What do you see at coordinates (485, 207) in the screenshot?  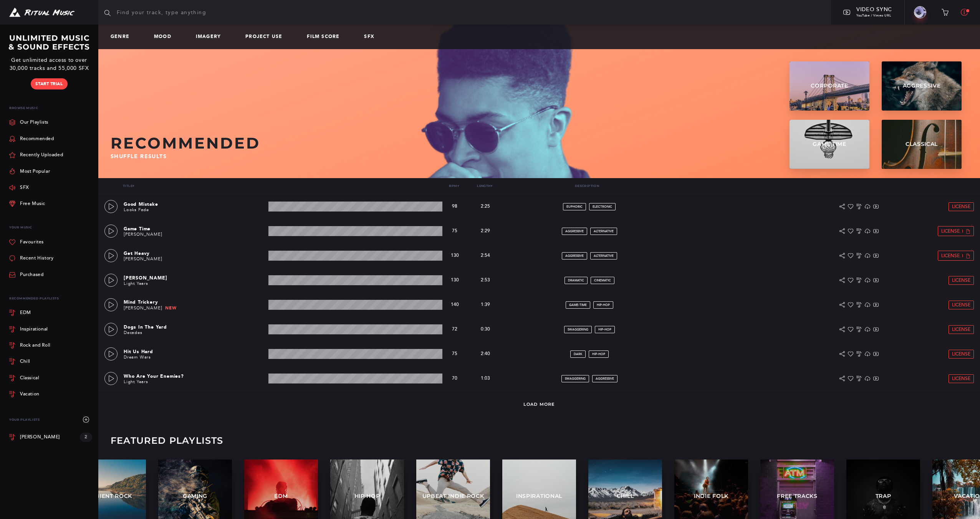 I see `p: 2:25` at bounding box center [485, 207].